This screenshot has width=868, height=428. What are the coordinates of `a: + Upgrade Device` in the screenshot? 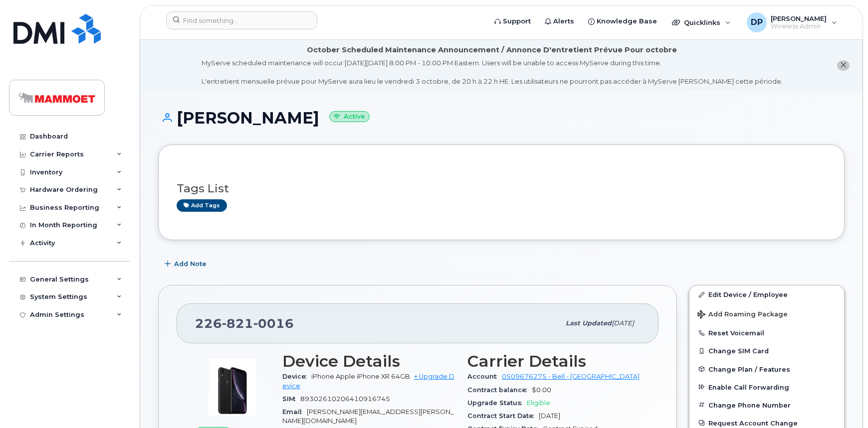 It's located at (368, 381).